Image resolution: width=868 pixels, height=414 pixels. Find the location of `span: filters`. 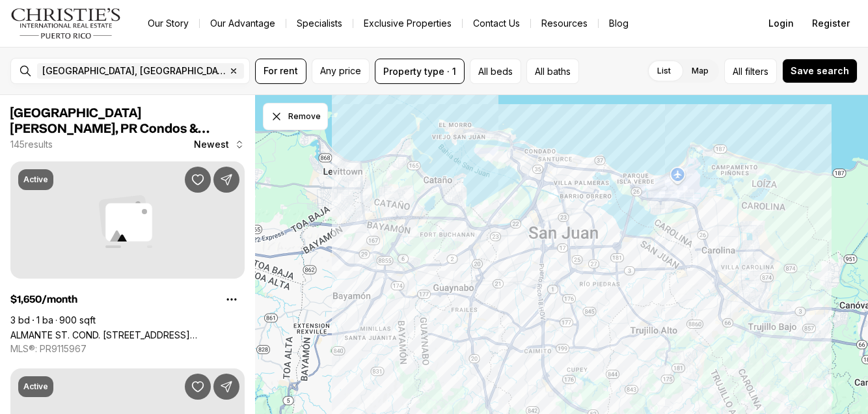

span: filters is located at coordinates (756, 71).